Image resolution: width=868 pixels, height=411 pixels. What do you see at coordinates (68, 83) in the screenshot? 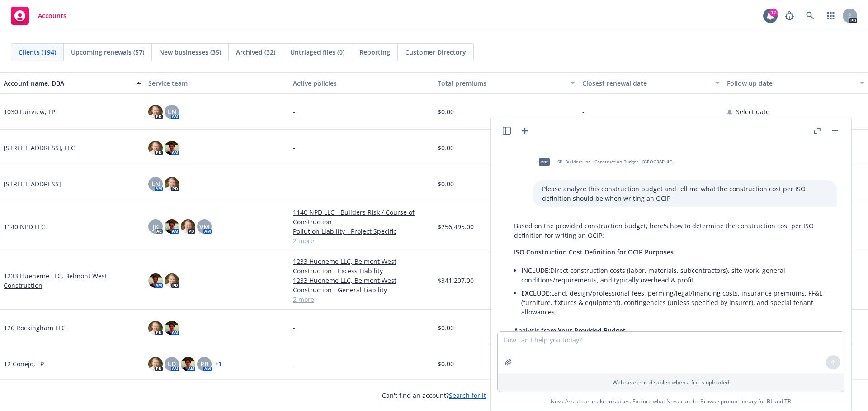
I see `div: Account name, DBA` at bounding box center [68, 83].